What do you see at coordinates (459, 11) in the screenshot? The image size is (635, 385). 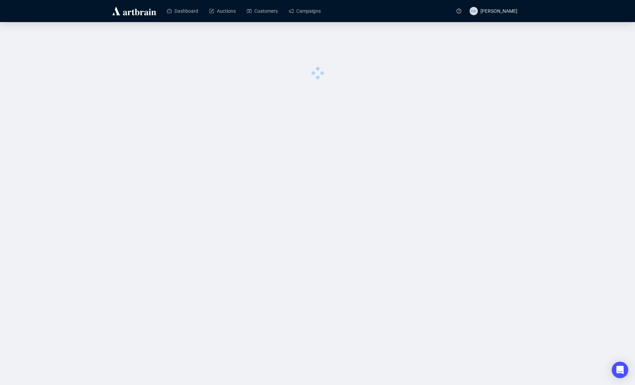 I see `span: question-circle` at bounding box center [459, 11].